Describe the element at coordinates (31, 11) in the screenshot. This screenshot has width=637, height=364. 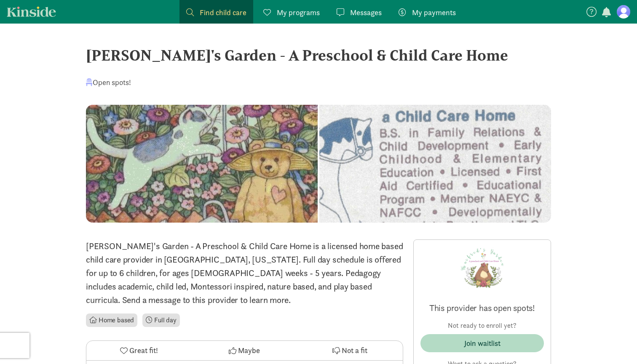
I see `a: Kinside` at that location.